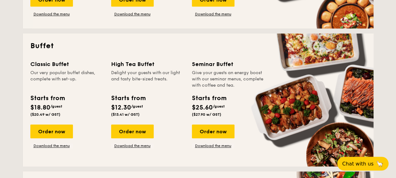 The image size is (396, 178). I want to click on div: Delight your guests with our light and tasty bite-sized treats., so click(148, 79).